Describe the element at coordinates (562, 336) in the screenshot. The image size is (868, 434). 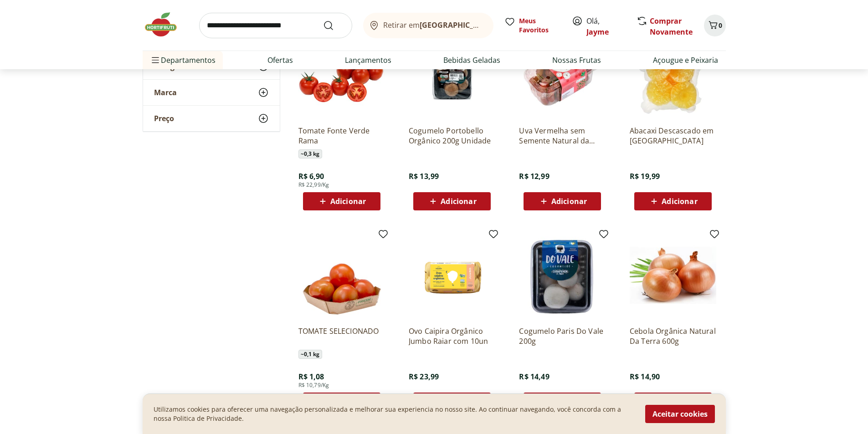
I see `a: Cogumelo Paris Do Vale 200g` at that location.